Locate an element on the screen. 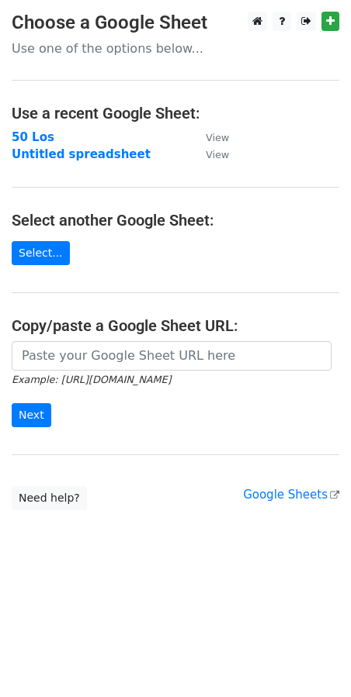 The image size is (351, 697). a: Select... is located at coordinates (40, 253).